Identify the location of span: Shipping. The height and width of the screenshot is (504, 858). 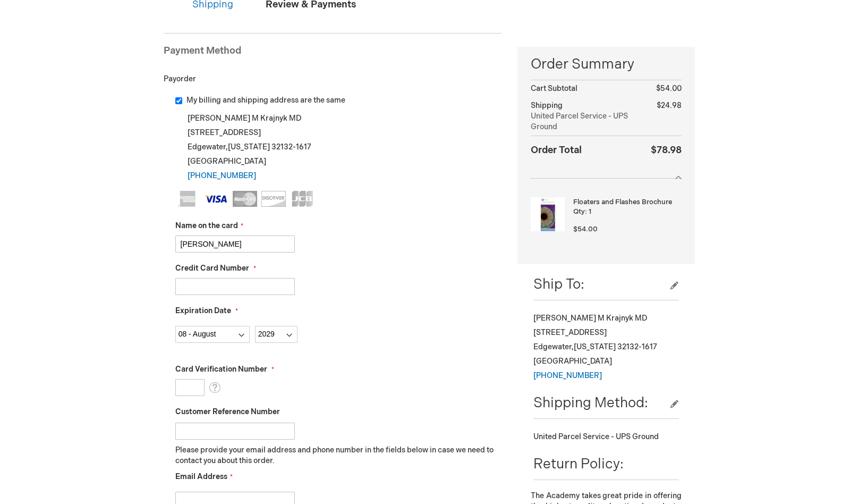
(547, 105).